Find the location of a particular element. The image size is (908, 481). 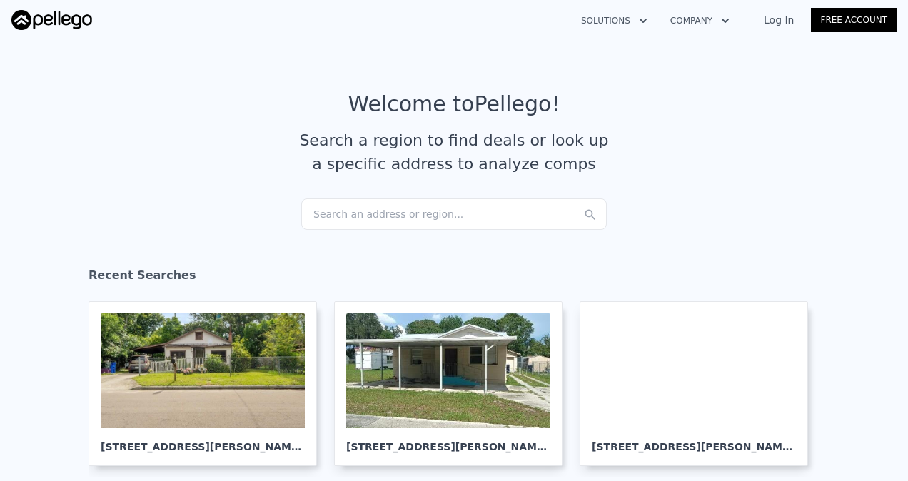

div: Search a region to find deals or look up a specific address to analyze comps is located at coordinates (454, 152).